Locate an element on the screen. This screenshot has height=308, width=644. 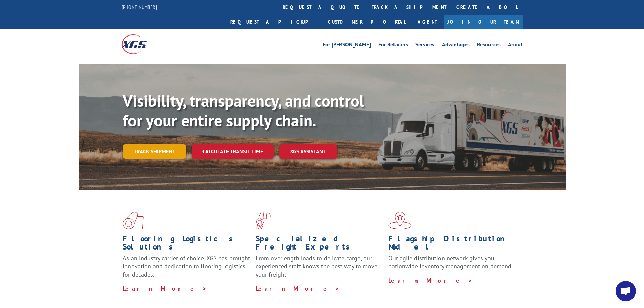
b: Visibility, transparency, and control for your entire supply chain. is located at coordinates (243, 110).